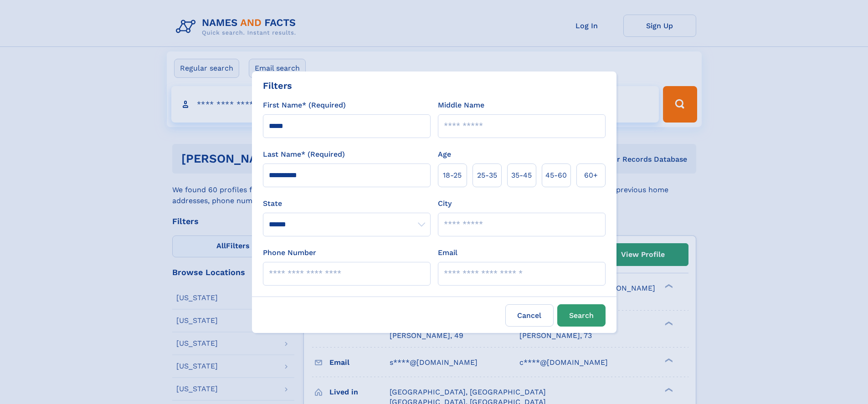 This screenshot has height=404, width=868. What do you see at coordinates (347, 204) in the screenshot?
I see `label: State` at bounding box center [347, 204].